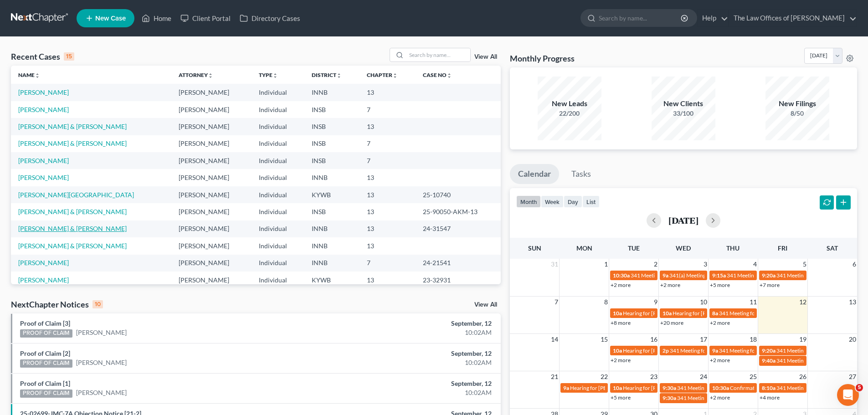 The height and width of the screenshot is (415, 868). I want to click on span: 3, so click(705, 264).